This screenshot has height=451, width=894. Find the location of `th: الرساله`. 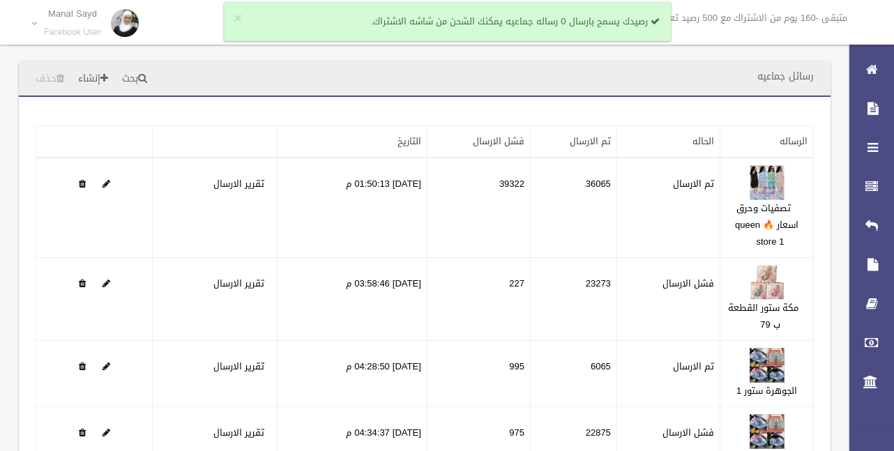

th: الرساله is located at coordinates (767, 142).